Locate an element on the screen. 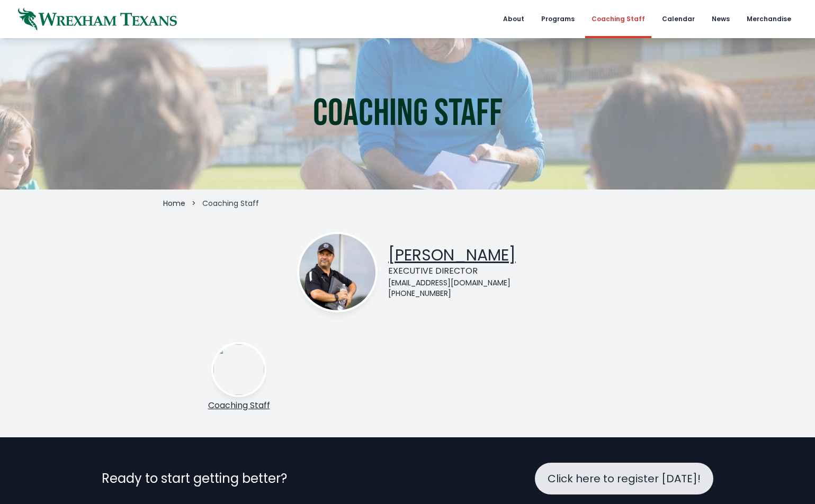 This screenshot has height=504, width=815. span: Coaching Staff is located at coordinates (230, 203).